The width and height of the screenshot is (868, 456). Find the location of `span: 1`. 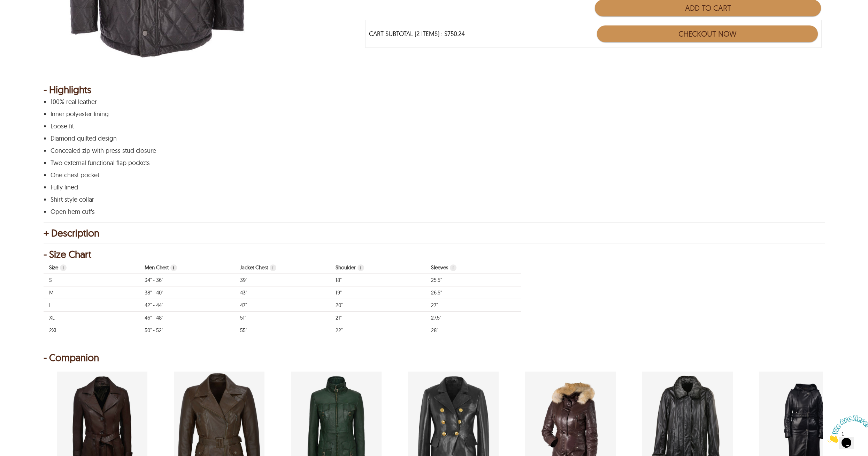

span: 1 is located at coordinates (4, 6).